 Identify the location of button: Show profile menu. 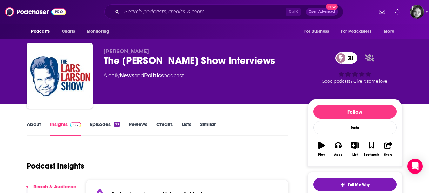
(417, 12).